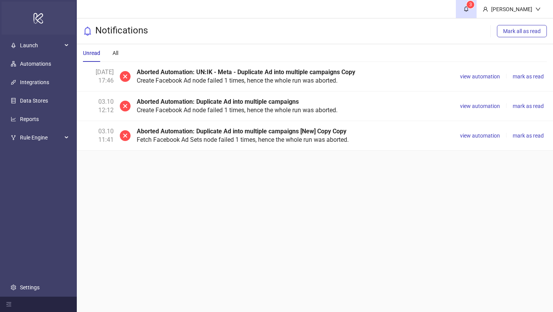 This screenshot has width=553, height=312. Describe the element at coordinates (522, 31) in the screenshot. I see `span: Mark all as read` at that location.